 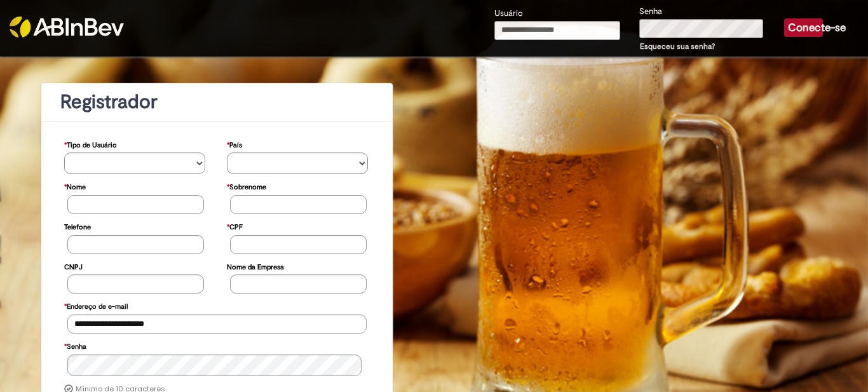 I want to click on a: Esqueceu sua senha?, so click(x=677, y=46).